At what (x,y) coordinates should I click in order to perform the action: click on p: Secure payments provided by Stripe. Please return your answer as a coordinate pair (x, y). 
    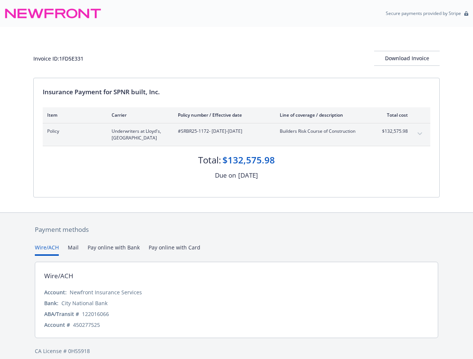
    Looking at the image, I should click on (423, 13).